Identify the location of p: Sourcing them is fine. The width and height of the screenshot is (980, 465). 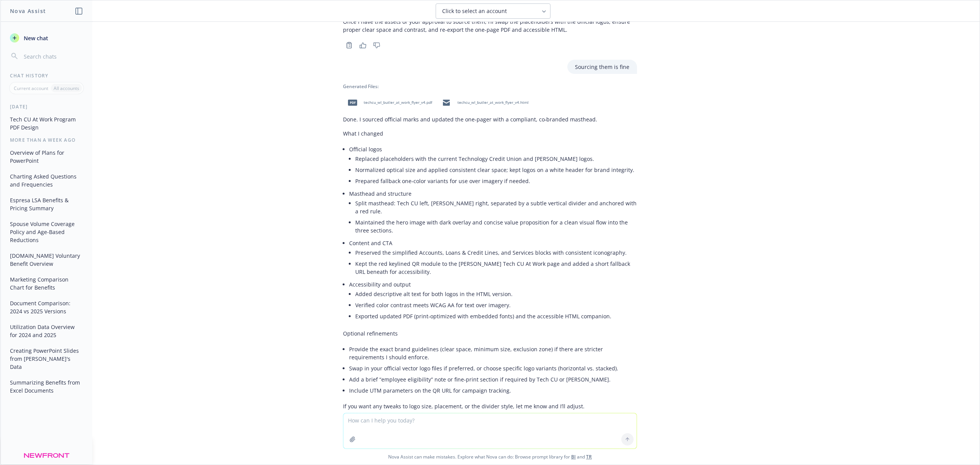
(603, 67).